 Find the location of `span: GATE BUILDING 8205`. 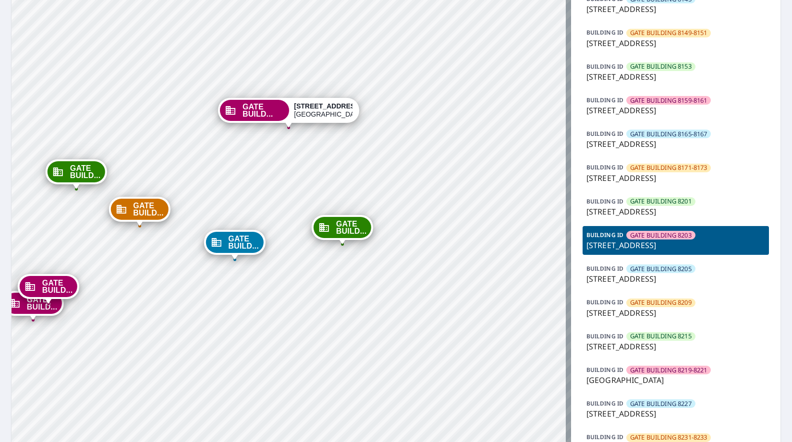

span: GATE BUILDING 8205 is located at coordinates (661, 269).